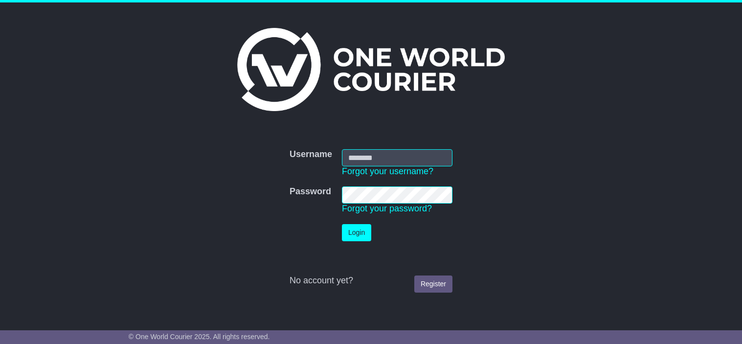 Image resolution: width=742 pixels, height=344 pixels. Describe the element at coordinates (310, 192) in the screenshot. I see `label: Password` at that location.